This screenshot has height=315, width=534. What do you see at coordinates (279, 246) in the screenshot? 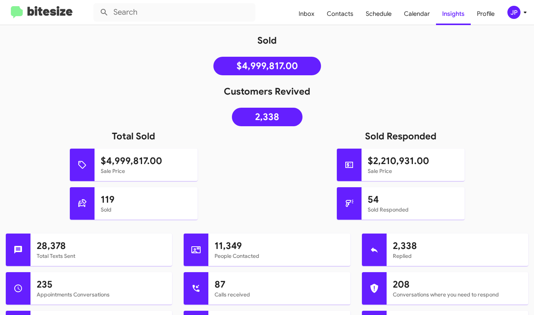
I see `h1: 11,349` at bounding box center [279, 246].